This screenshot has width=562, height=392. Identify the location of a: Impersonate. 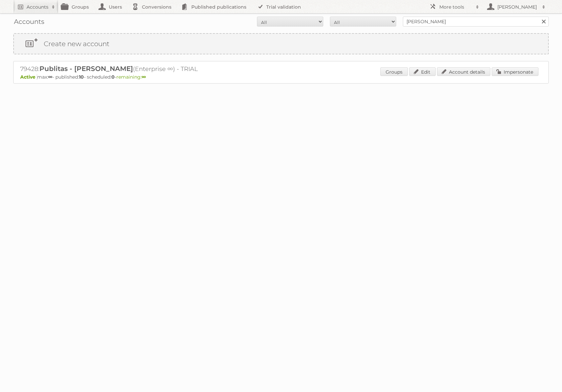
(515, 72).